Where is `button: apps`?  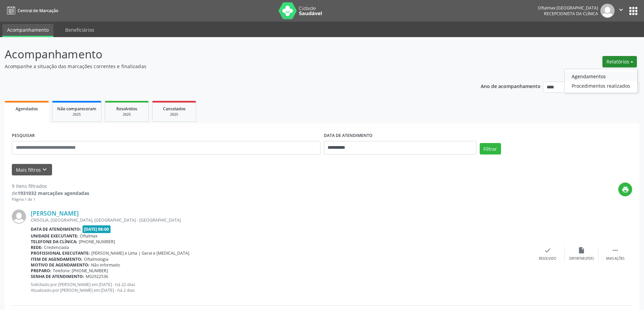 button: apps is located at coordinates (633, 11).